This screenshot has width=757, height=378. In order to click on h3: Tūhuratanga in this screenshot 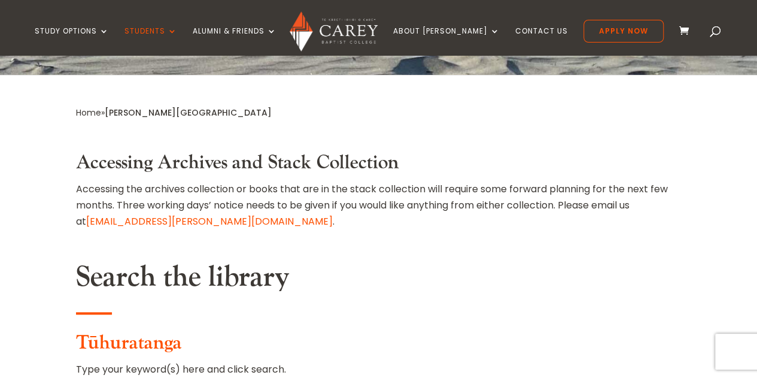, I will do `click(379, 346)`.